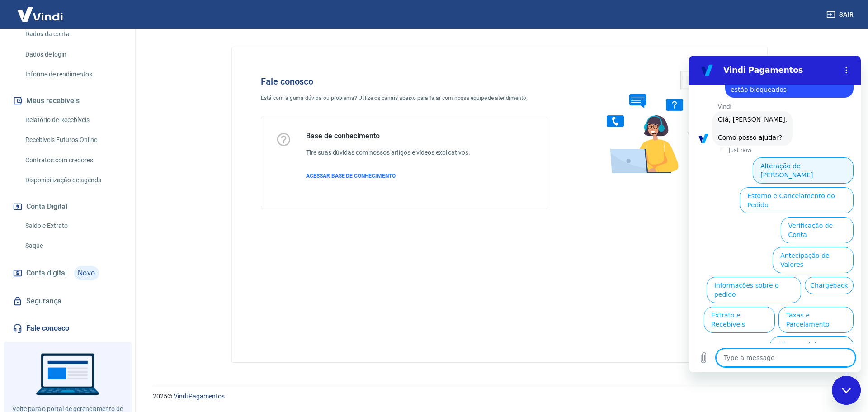 The image size is (868, 412). What do you see at coordinates (127, 264) in the screenshot?
I see `button: Taxas e Parcelamento` at bounding box center [127, 264].